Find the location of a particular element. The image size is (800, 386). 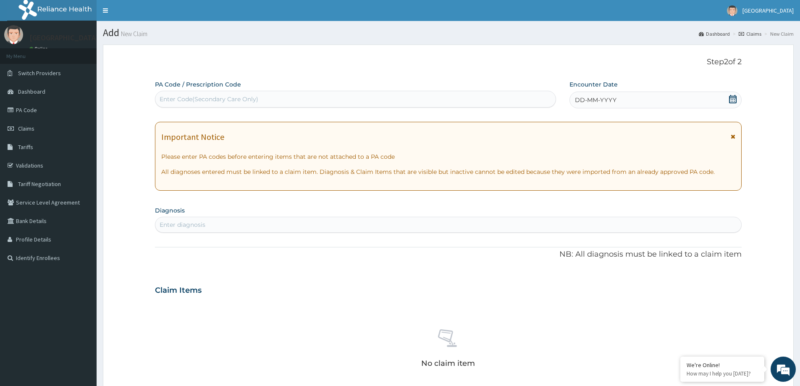

p: Please enter PA codes before entering items that are not attached to a PA code is located at coordinates (448, 157).